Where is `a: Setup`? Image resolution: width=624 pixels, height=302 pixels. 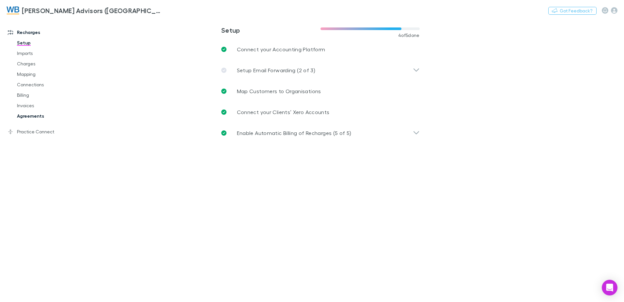
a: Setup is located at coordinates (49, 43).